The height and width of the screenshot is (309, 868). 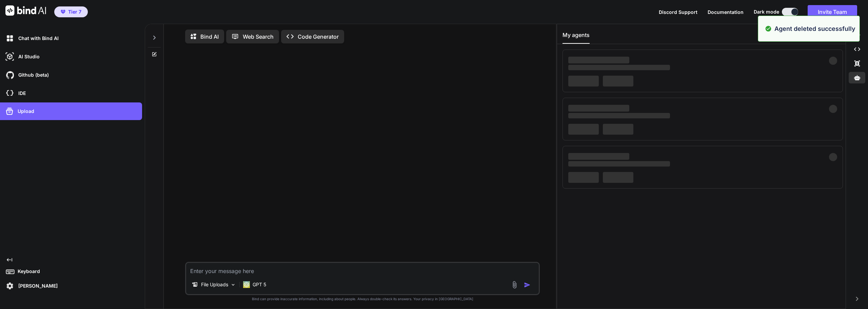 What do you see at coordinates (726, 12) in the screenshot?
I see `button: Documentation` at bounding box center [726, 12].